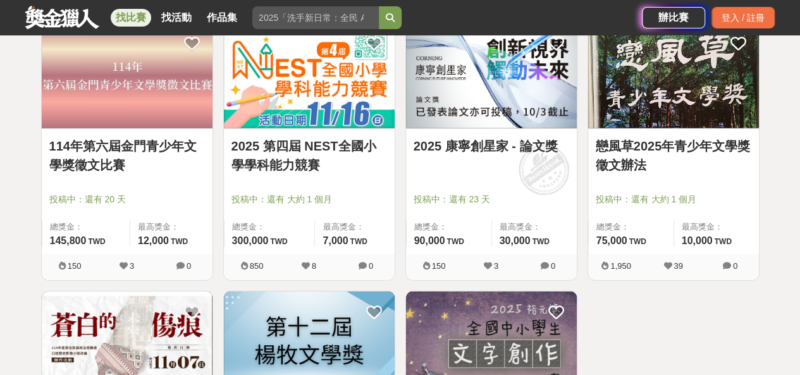 The image size is (800, 375). Describe the element at coordinates (492, 199) in the screenshot. I see `span: 投稿中：還有 23 天` at that location.